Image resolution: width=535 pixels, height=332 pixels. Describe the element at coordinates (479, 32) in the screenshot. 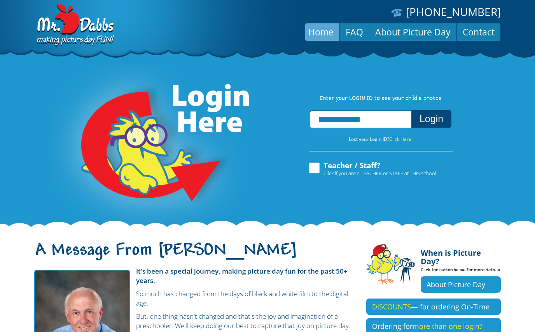

I see `a: Contact` at that location.